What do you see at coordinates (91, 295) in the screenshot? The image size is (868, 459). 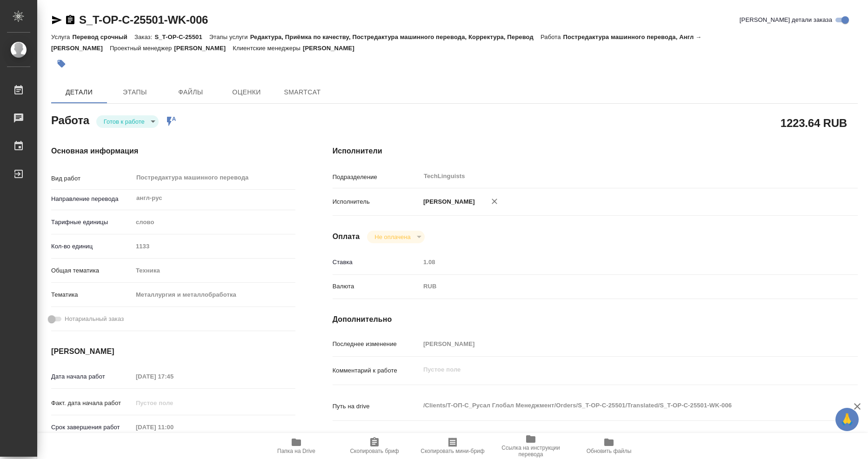 I see `p: Тематика` at bounding box center [91, 295].